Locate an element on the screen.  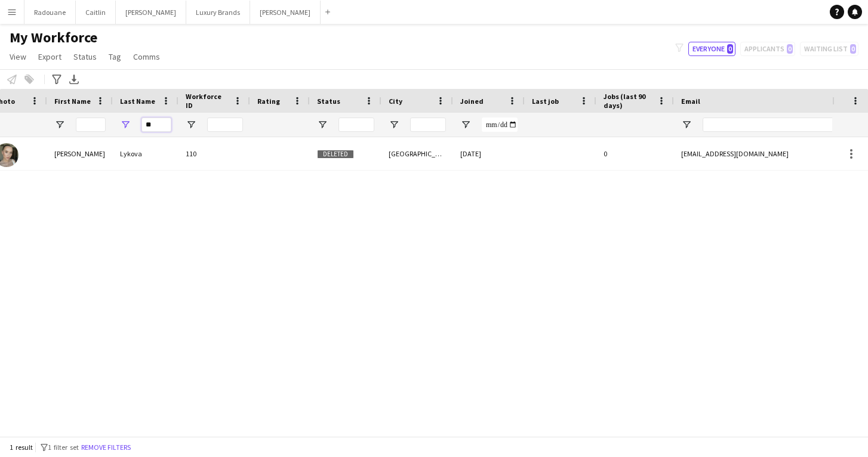
span: Email is located at coordinates (691, 100).